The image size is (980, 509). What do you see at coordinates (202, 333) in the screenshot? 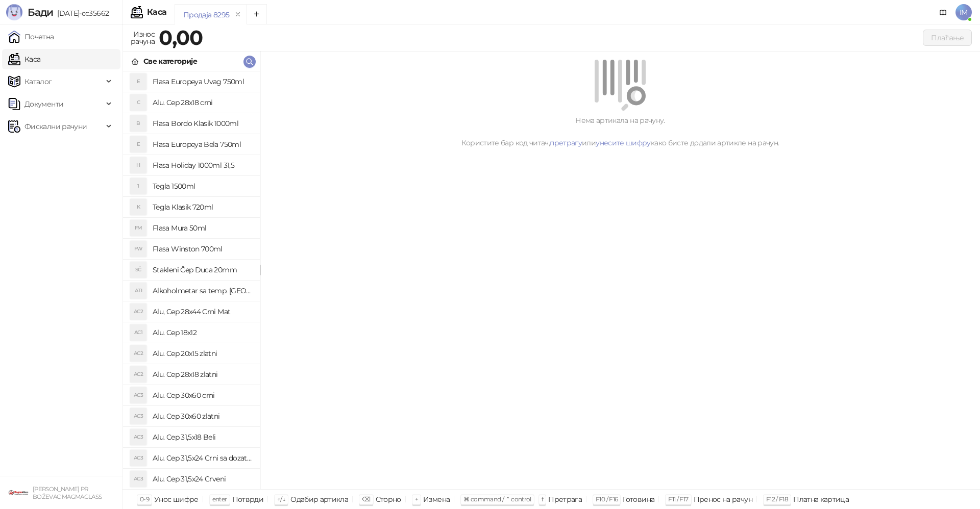
I see `h4: Alu. Cep 18x12` at bounding box center [202, 333].